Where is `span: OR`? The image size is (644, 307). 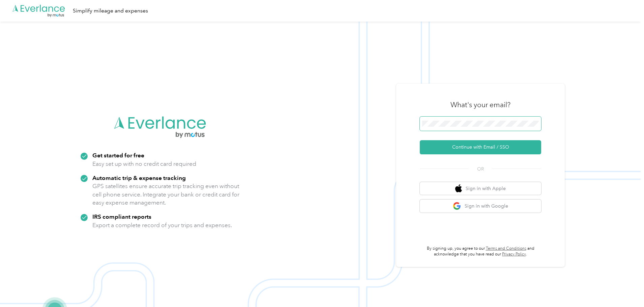
span: OR is located at coordinates (480, 169).